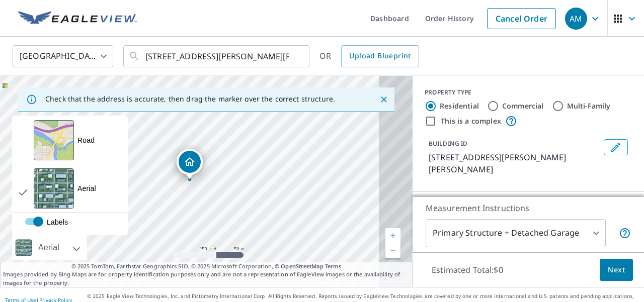  I want to click on span: Next, so click(617, 270).